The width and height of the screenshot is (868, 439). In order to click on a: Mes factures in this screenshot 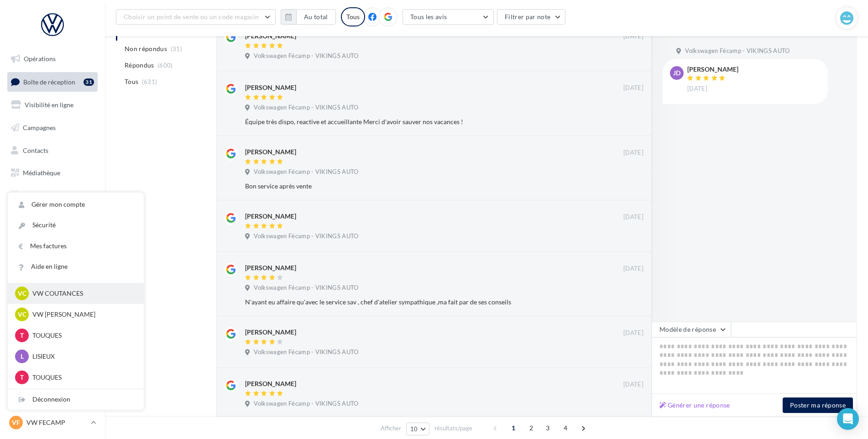, I will do `click(75, 246)`.